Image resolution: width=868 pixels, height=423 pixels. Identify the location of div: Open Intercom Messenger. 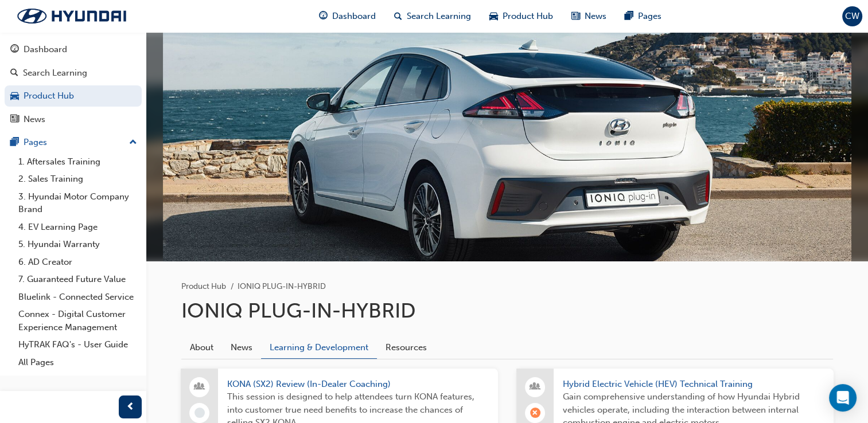
(843, 398).